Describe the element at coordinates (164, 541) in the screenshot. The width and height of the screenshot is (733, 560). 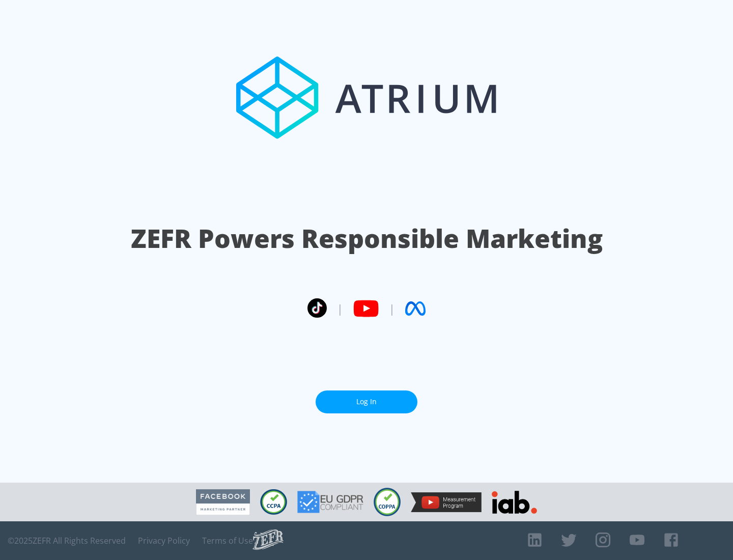
I see `a: Privacy Policy` at that location.